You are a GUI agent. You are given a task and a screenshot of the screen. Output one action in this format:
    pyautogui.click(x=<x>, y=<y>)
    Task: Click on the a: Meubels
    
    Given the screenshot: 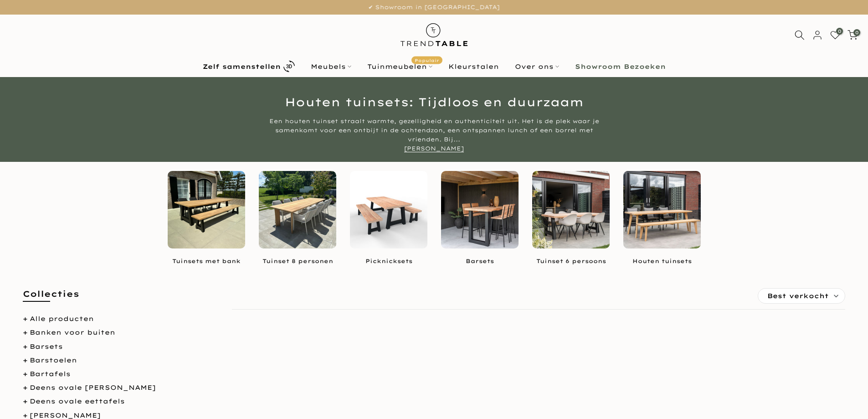 What is the action you would take?
    pyautogui.click(x=331, y=66)
    